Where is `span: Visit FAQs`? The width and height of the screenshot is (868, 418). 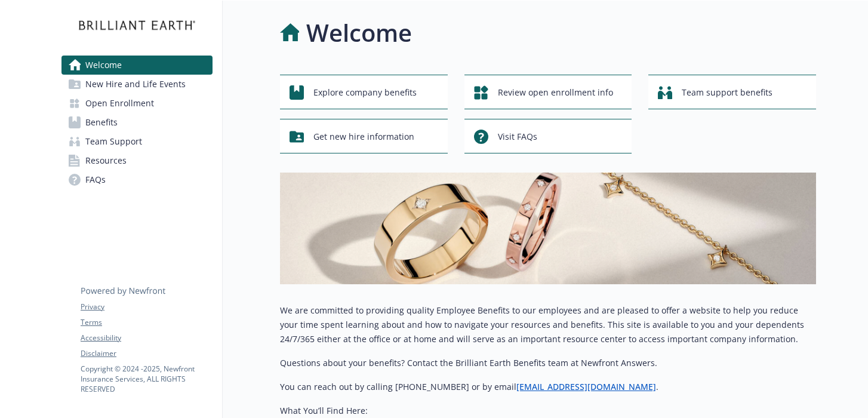
span: Visit FAQs is located at coordinates (518, 137).